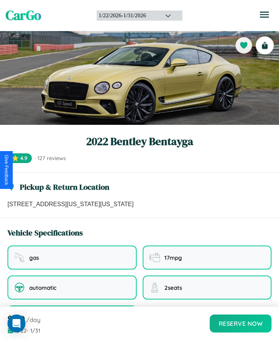 This screenshot has height=340, width=279. Describe the element at coordinates (241, 323) in the screenshot. I see `button: Reserve Now` at that location.